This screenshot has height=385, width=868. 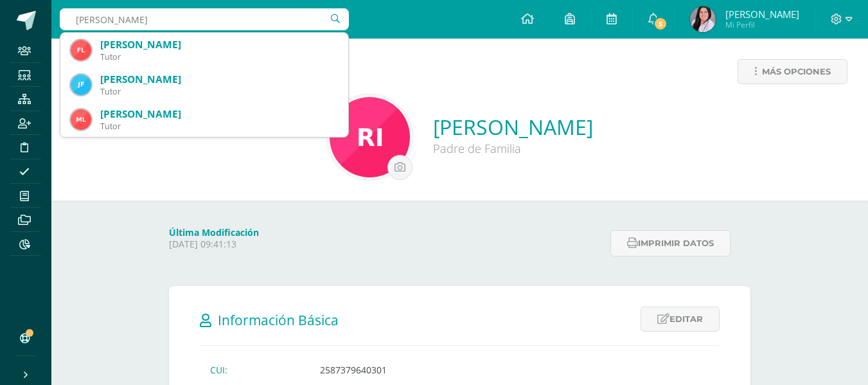 What do you see at coordinates (514, 370) in the screenshot?
I see `td: 2587379640301` at bounding box center [514, 370].